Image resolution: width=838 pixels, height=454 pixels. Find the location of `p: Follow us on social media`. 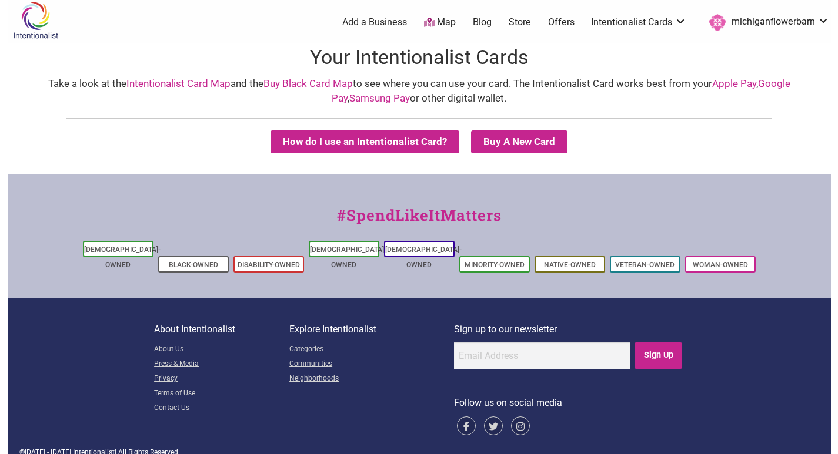

p: Follow us on social media is located at coordinates (569, 403).